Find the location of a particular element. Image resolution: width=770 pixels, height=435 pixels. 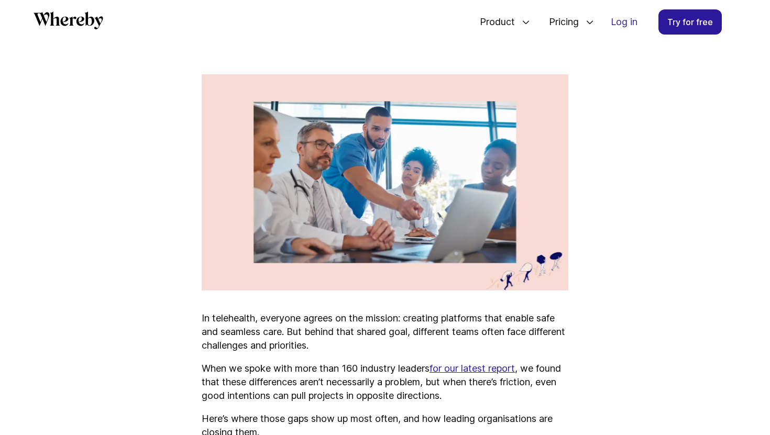

a: Try for free is located at coordinates (690, 22).